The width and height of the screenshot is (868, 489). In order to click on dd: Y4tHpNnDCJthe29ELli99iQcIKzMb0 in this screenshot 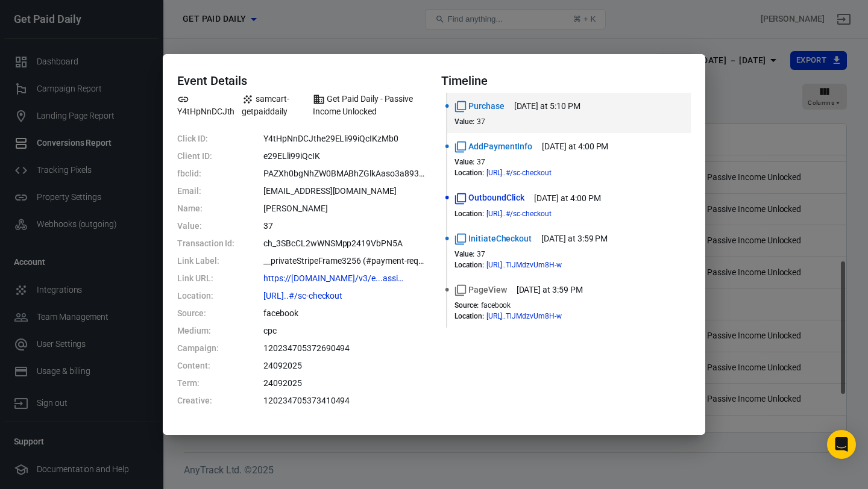, I will do `click(344, 138)`.